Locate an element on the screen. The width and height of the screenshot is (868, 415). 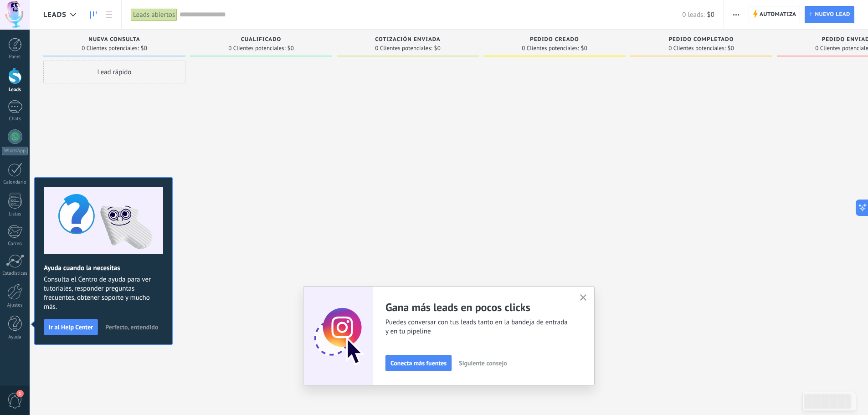
span: Ir al Help Center is located at coordinates (71, 327).